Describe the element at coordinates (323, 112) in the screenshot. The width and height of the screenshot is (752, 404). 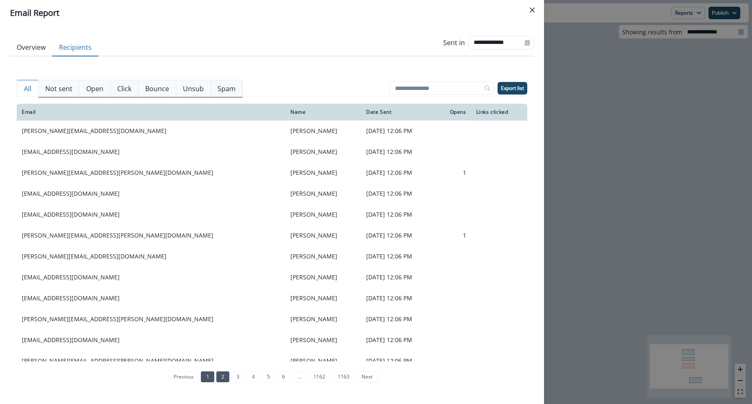
I see `div: Name` at that location.